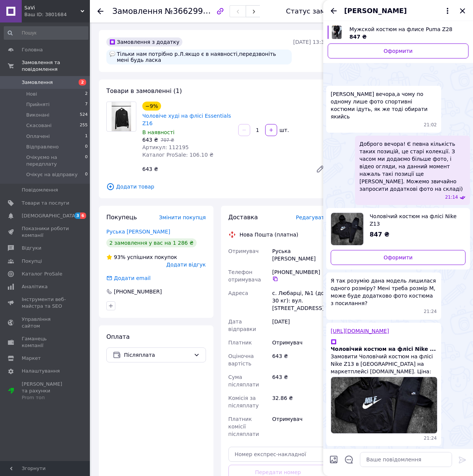 The height and width of the screenshot is (476, 473). Describe the element at coordinates (46, 33) in the screenshot. I see `input: Пошук` at that location.